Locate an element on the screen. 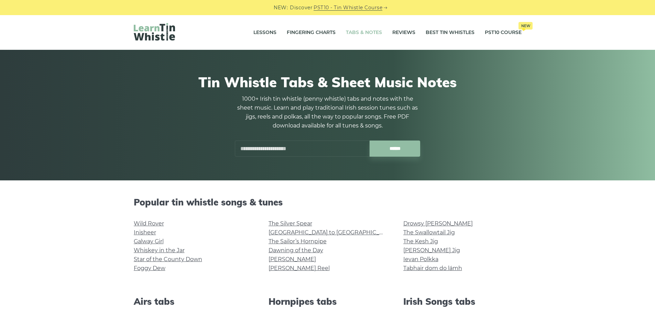 This screenshot has width=655, height=313. h2: Irish Songs tabs is located at coordinates (462, 301).